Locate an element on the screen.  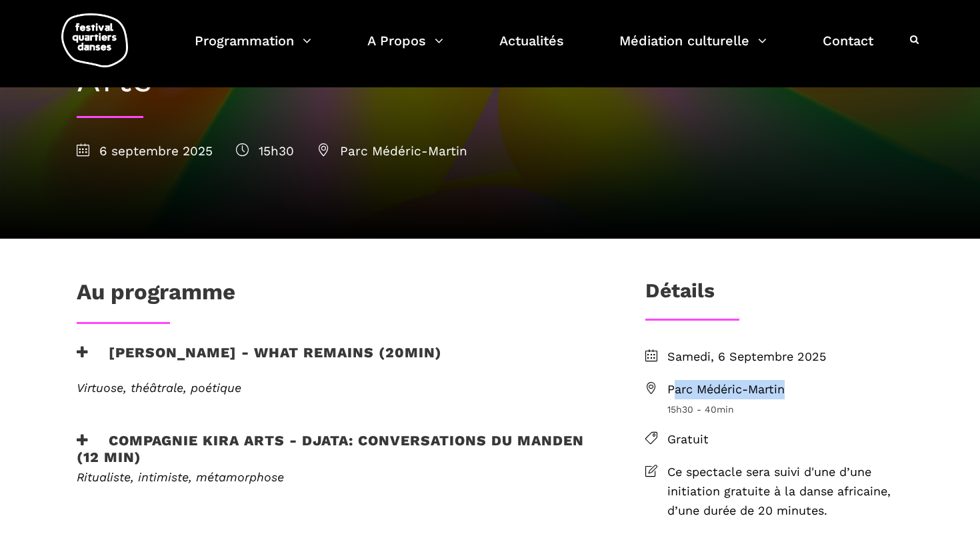
h1: Au programme is located at coordinates (156, 295).